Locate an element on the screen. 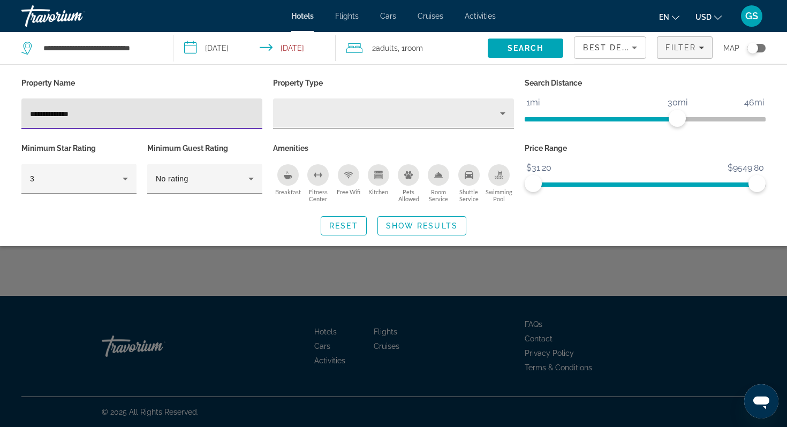 The image size is (787, 427). span: 2 is located at coordinates (385, 48).